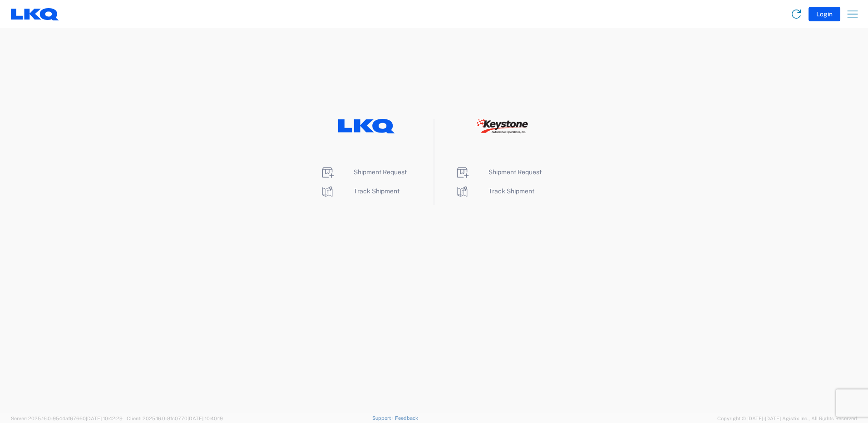  Describe the element at coordinates (406, 418) in the screenshot. I see `a: Feedback` at that location.